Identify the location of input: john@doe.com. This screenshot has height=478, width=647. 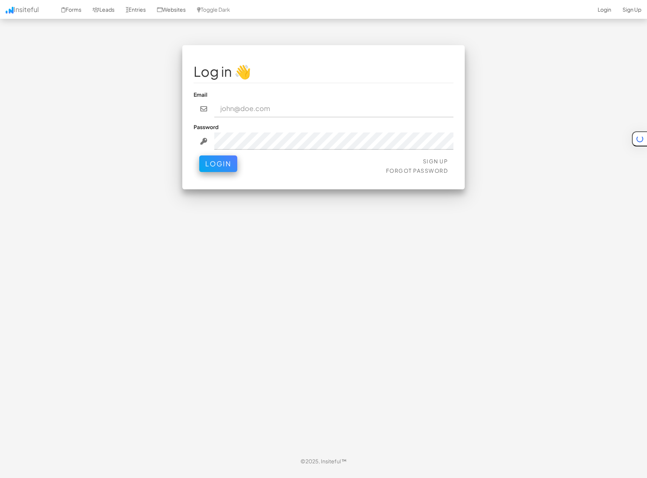
(334, 109).